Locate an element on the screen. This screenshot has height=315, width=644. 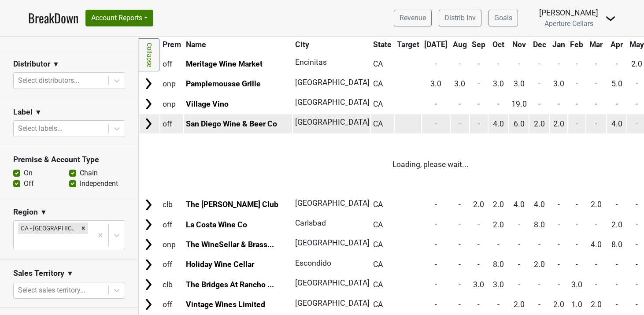
span: 5.0 is located at coordinates (616, 84).